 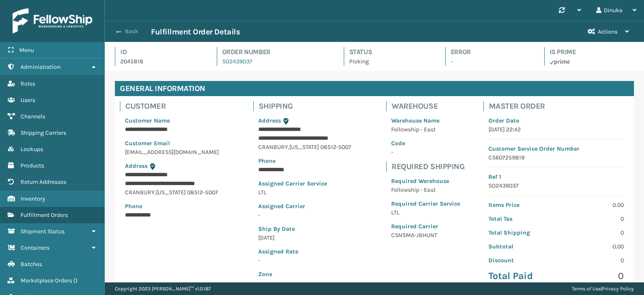 I want to click on p: Code, so click(x=426, y=143).